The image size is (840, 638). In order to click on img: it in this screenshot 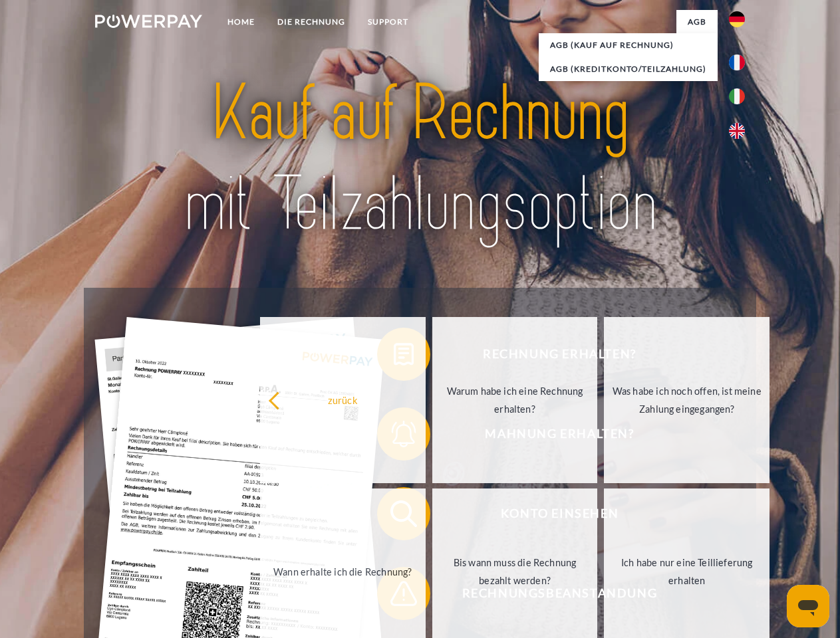, I will do `click(737, 96)`.